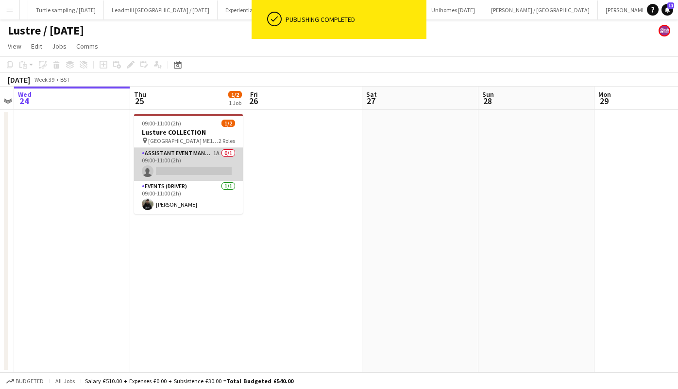 The width and height of the screenshot is (678, 389). What do you see at coordinates (25, 94) in the screenshot?
I see `span: Wed` at bounding box center [25, 94].